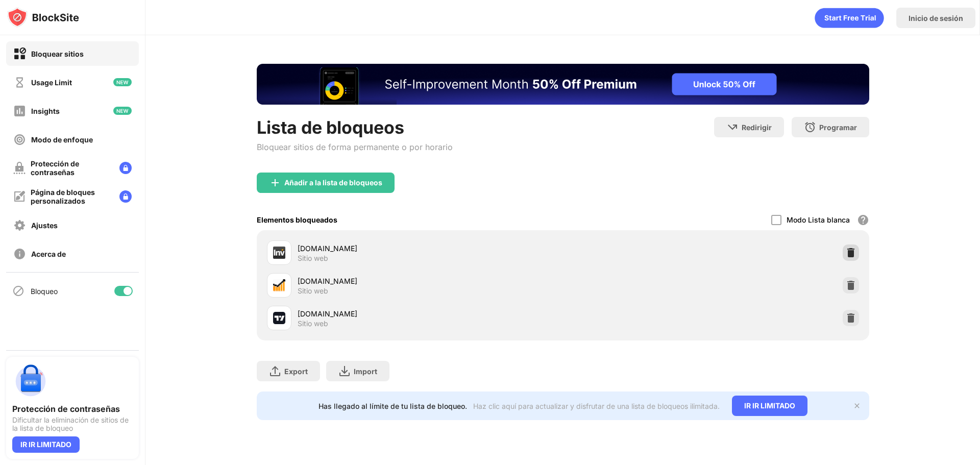 Image resolution: width=980 pixels, height=465 pixels. What do you see at coordinates (296, 371) in the screenshot?
I see `div: Export` at bounding box center [296, 371].